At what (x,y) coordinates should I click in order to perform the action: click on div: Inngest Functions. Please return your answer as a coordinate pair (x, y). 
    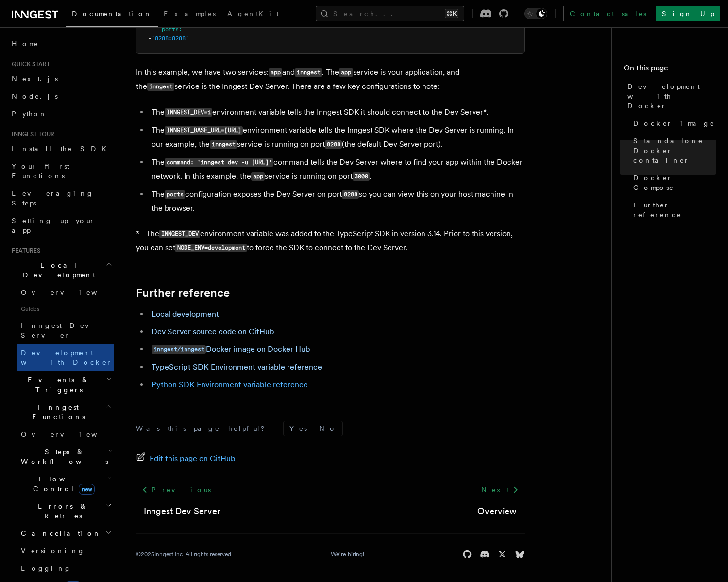
    Looking at the image, I should click on (61, 502).